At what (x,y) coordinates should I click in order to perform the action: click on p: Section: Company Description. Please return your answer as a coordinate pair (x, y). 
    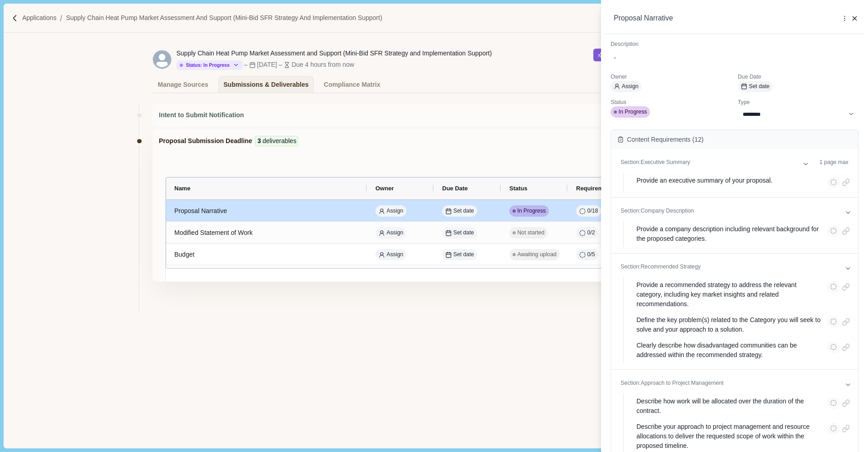
    Looking at the image, I should click on (730, 213).